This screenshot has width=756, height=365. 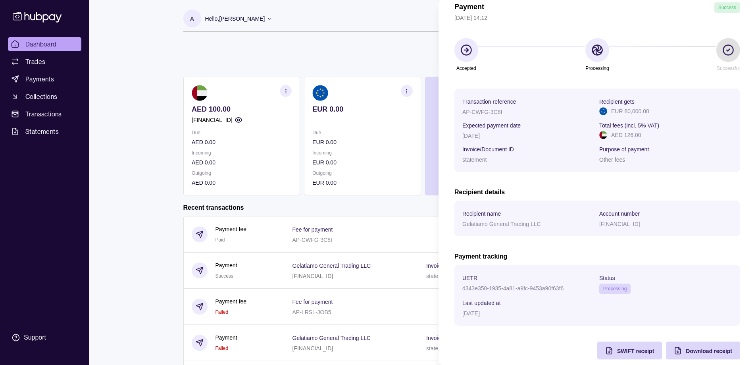 I want to click on p: Total fees (incl. 5% VAT), so click(x=629, y=125).